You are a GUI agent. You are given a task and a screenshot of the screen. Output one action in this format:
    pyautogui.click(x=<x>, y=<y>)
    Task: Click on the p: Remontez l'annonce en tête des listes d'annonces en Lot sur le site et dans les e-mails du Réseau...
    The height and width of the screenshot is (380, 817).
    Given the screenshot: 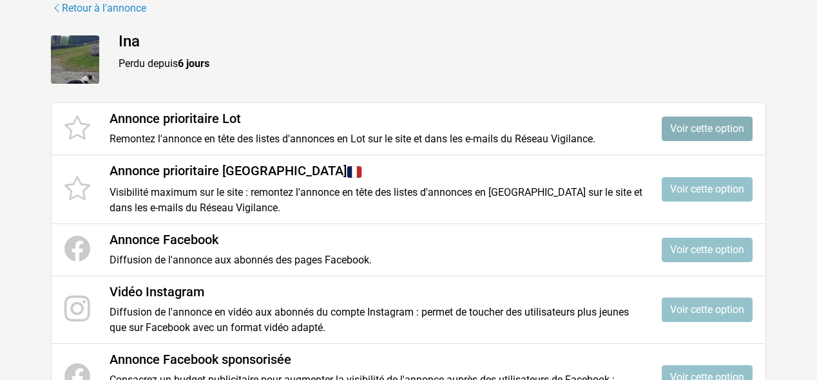 What is the action you would take?
    pyautogui.click(x=376, y=139)
    